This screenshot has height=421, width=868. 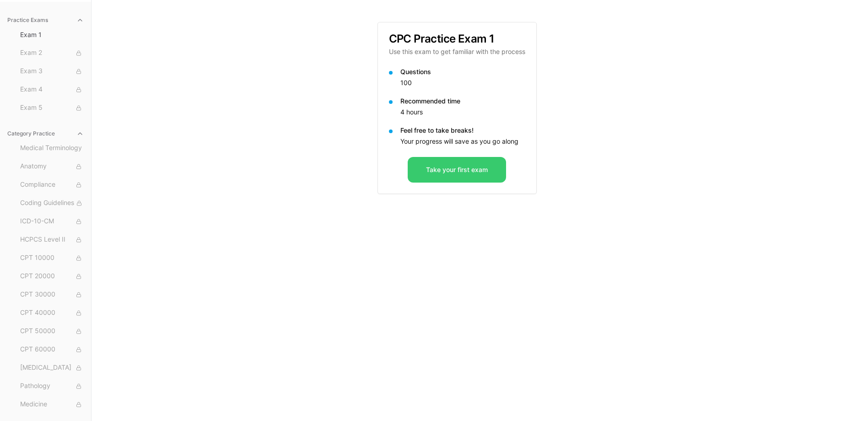 I want to click on button: Medicine, so click(x=52, y=404).